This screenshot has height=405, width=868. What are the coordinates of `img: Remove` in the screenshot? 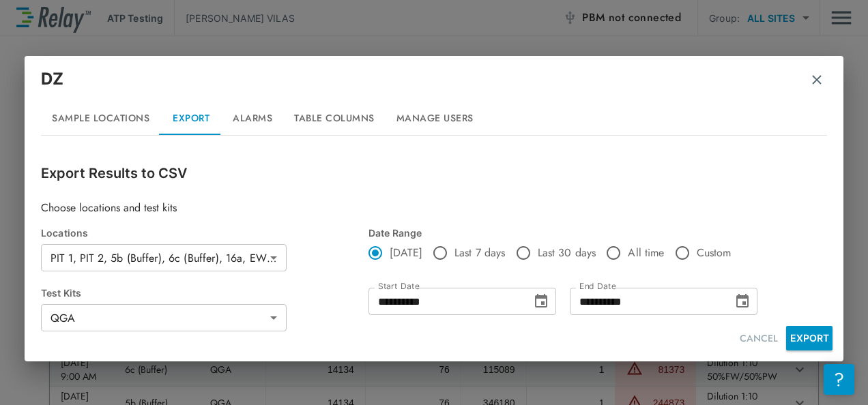 It's located at (817, 80).